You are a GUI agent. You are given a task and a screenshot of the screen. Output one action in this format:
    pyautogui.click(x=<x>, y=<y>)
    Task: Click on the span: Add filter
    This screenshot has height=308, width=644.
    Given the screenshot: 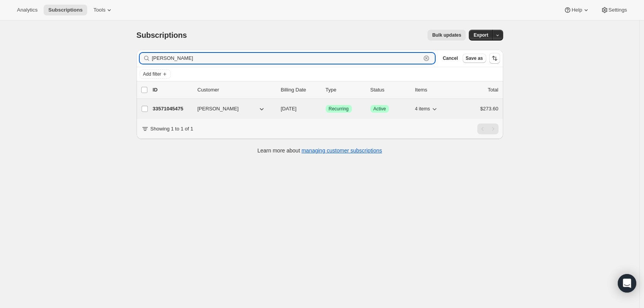 What is the action you would take?
    pyautogui.click(x=152, y=74)
    